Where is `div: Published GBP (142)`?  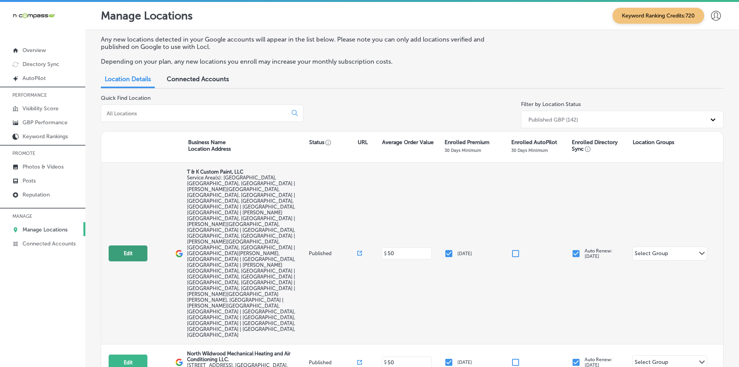 div: Published GBP (142) is located at coordinates (553, 119).